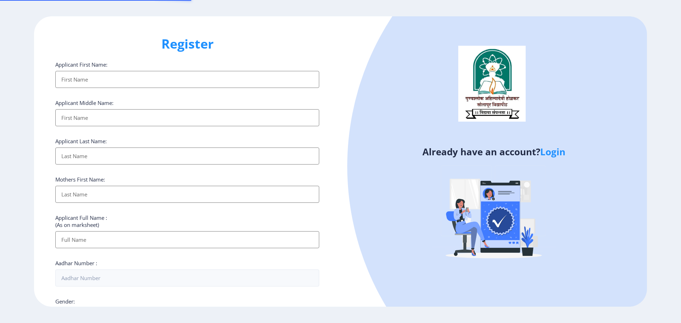 The height and width of the screenshot is (323, 681). What do you see at coordinates (84, 103) in the screenshot?
I see `label: Applicant Middle Name:` at bounding box center [84, 103].